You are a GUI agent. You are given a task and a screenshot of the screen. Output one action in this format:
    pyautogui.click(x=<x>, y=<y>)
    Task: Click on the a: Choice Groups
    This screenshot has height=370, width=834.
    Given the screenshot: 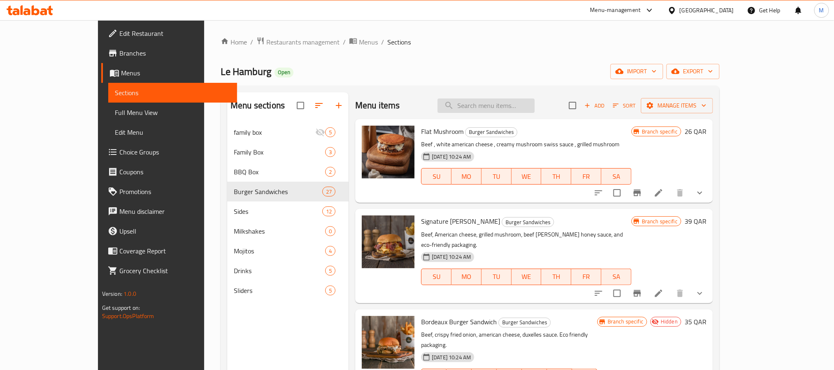 What is the action you would take?
    pyautogui.click(x=169, y=152)
    